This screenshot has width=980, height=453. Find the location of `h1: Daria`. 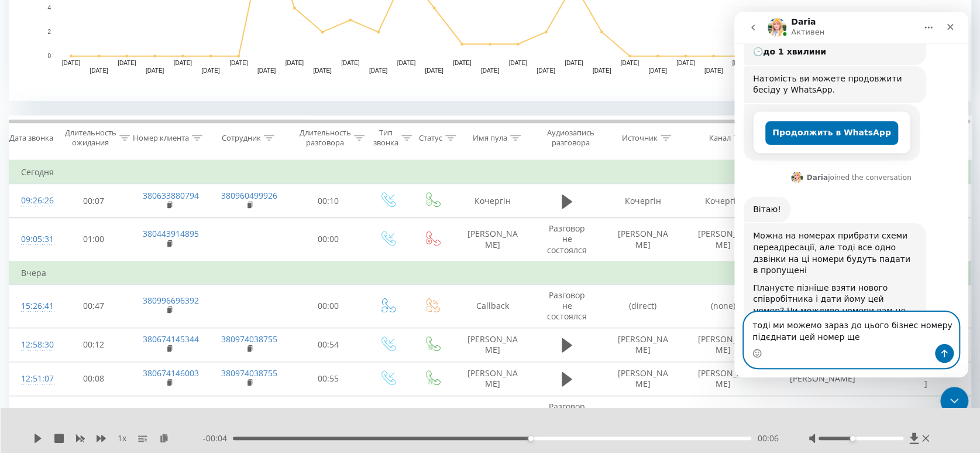

h1: Daria is located at coordinates (69, 10).